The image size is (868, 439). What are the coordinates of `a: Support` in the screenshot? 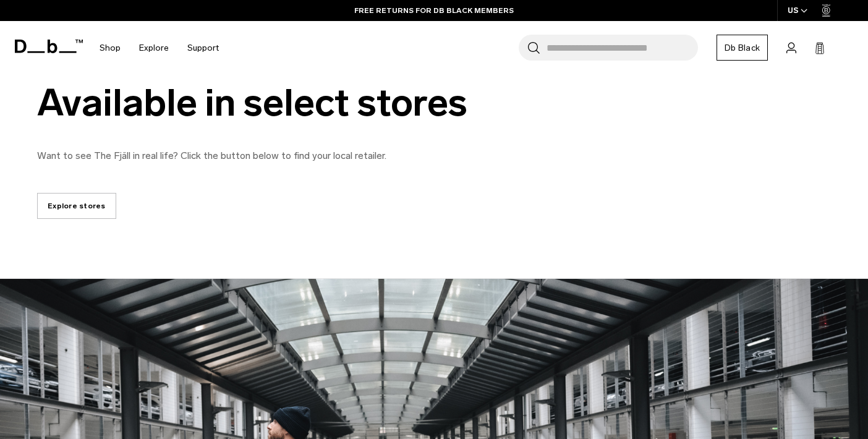 It's located at (202, 48).